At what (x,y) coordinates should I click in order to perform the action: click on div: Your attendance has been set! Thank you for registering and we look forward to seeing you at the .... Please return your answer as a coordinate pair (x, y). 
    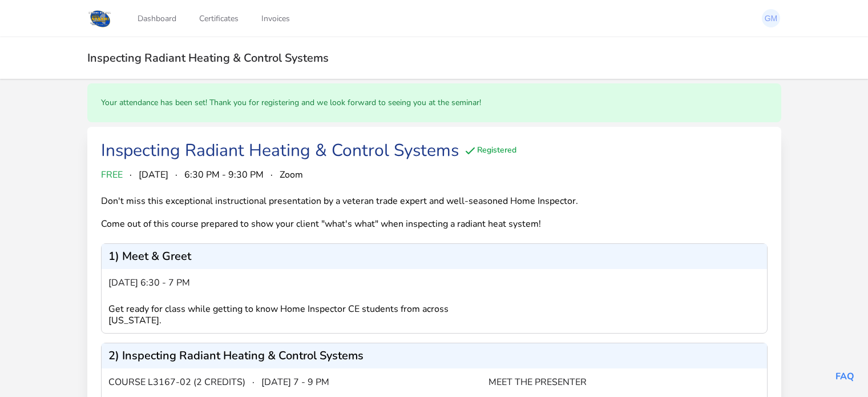
    Looking at the image, I should click on (434, 103).